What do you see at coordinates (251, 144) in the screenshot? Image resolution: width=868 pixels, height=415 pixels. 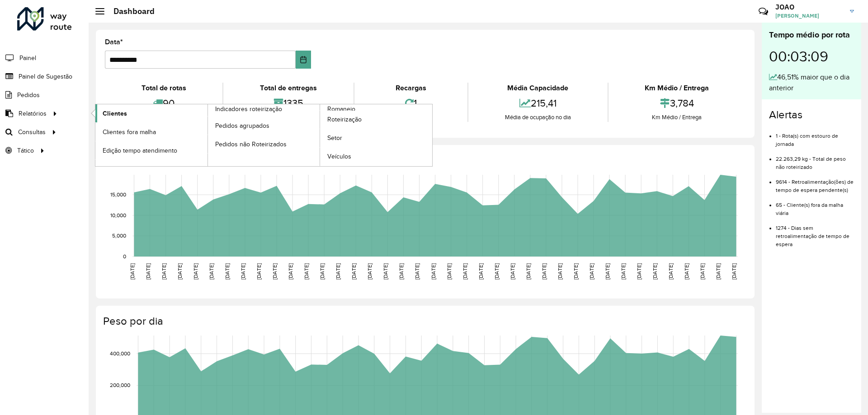 I see `span: Pedidos não Roteirizados` at bounding box center [251, 144].